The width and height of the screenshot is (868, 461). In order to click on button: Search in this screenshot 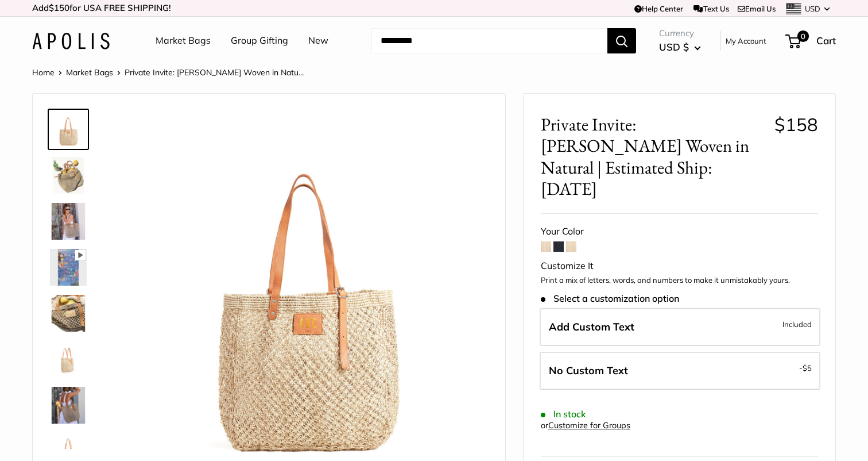, I will do `click(622, 40)`.